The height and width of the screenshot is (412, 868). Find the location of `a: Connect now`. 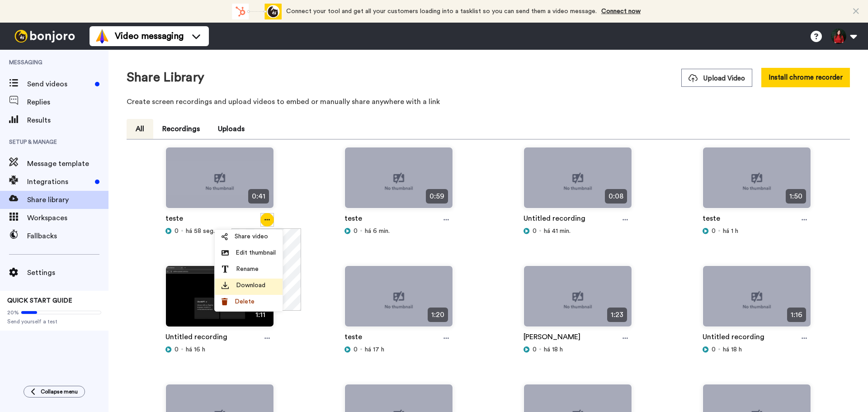

a: Connect now is located at coordinates (621, 11).